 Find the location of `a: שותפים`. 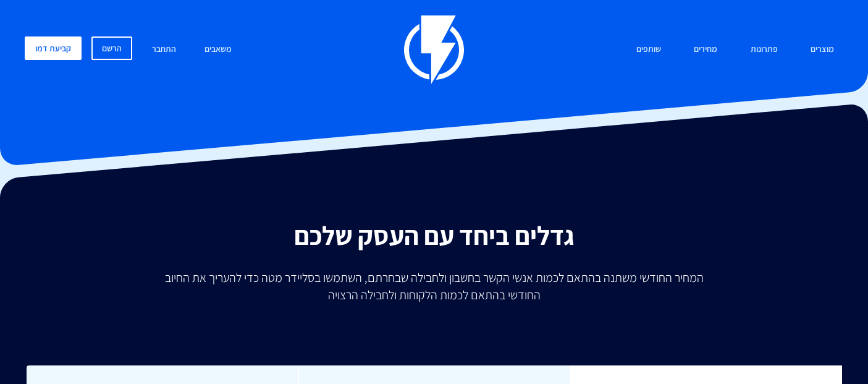

a: שותפים is located at coordinates (648, 49).